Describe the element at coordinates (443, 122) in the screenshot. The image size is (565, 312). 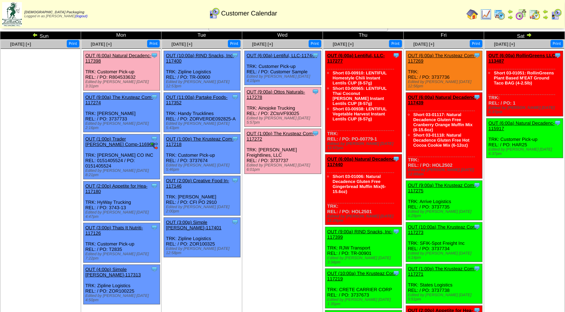
I see `a: Short 03-01117: Natural Decadence Gluten Free Cranberry Orange Muffin Mix (6-15.6oz)` at that location.